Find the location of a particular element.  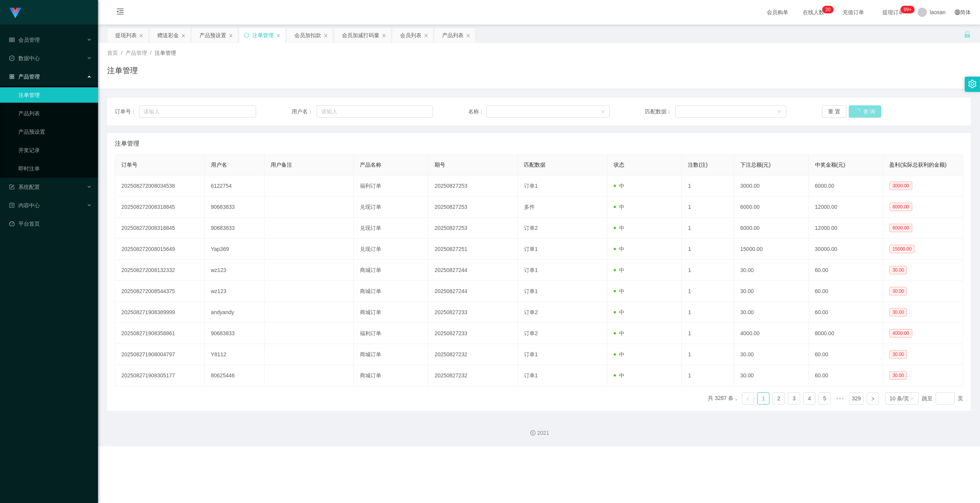

input: 请输入 is located at coordinates (198, 111).